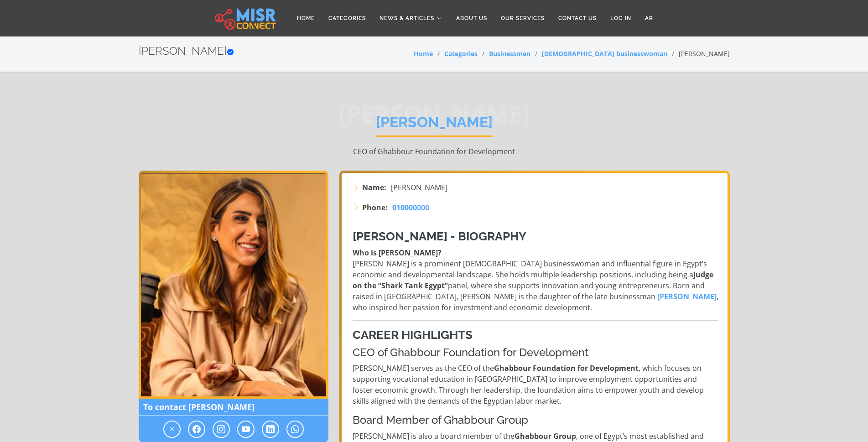 The image size is (868, 442). What do you see at coordinates (407, 19) in the screenshot?
I see `span: News & Articles` at bounding box center [407, 19].